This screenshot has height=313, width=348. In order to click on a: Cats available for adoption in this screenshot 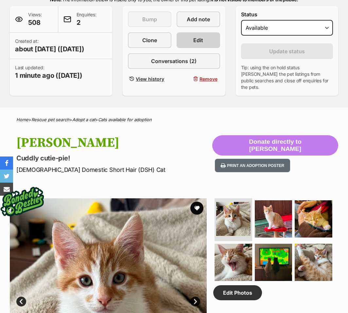, I will do `click(125, 120)`.